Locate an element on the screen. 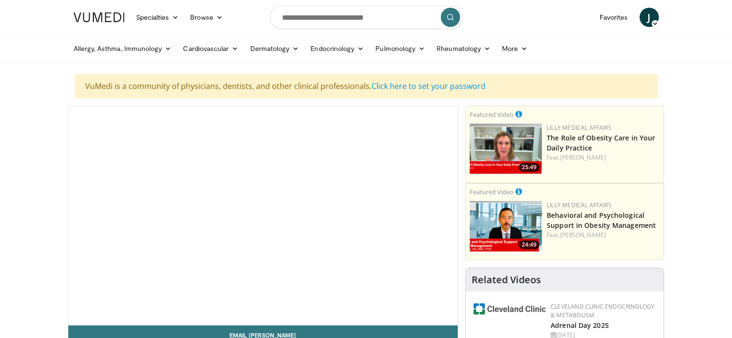 This screenshot has width=732, height=338. a: Behavioral and Psychological Support in Obesity Management is located at coordinates (601, 220).